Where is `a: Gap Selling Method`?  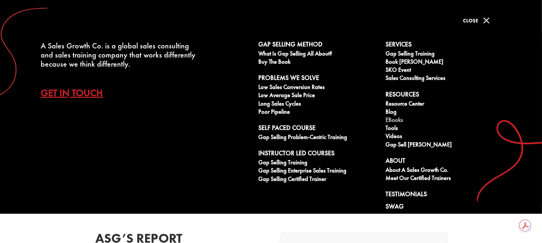 a: Gap Selling Method is located at coordinates (318, 46).